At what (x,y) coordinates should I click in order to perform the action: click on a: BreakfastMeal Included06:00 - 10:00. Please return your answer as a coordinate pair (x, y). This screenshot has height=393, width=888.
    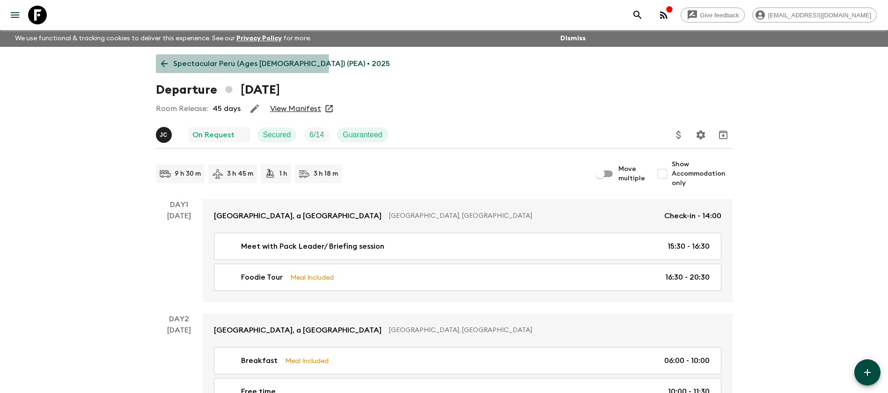
    Looking at the image, I should click on (468, 360).